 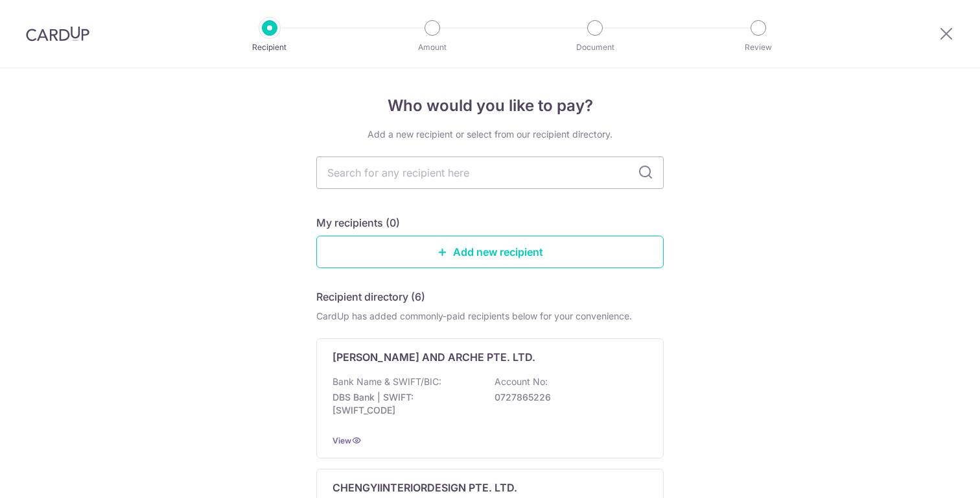 I want to click on p: Bank Name & SWIFT/BIC:, so click(x=387, y=382).